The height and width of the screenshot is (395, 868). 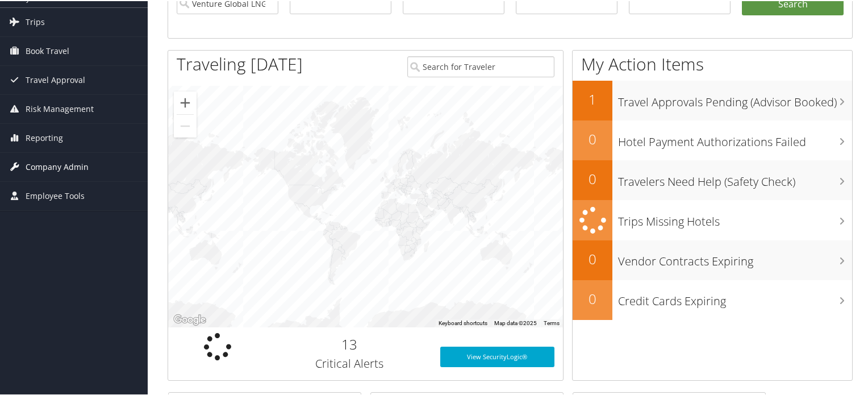 I want to click on h1: My Action Items, so click(x=712, y=63).